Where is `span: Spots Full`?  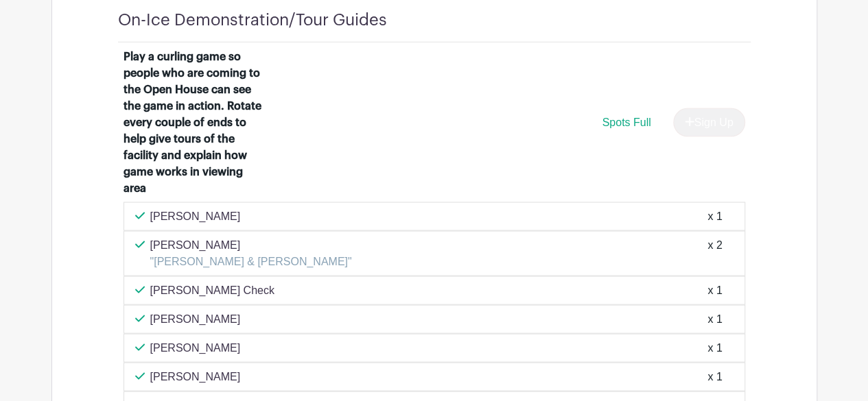
span: Spots Full is located at coordinates (625, 121).